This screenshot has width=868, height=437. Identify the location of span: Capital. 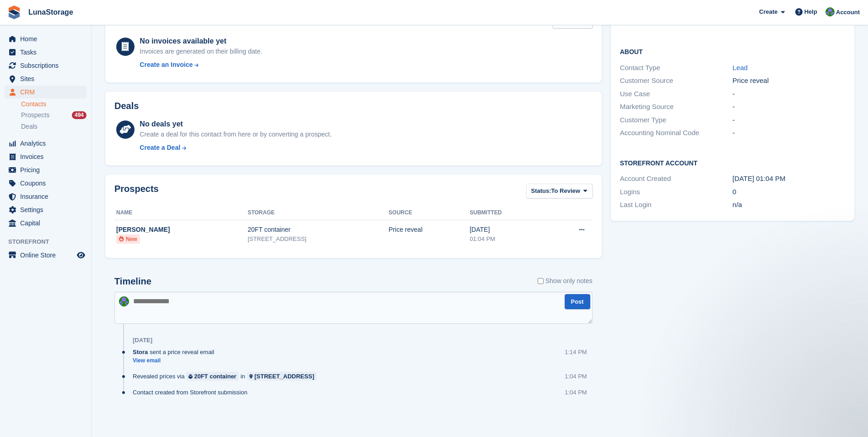
(47, 223).